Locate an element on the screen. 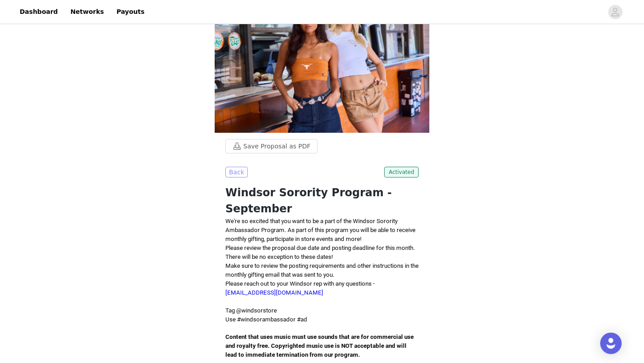 The image size is (644, 363). span: Please reach out to your Windsor rep with any questions - is located at coordinates (300, 288).